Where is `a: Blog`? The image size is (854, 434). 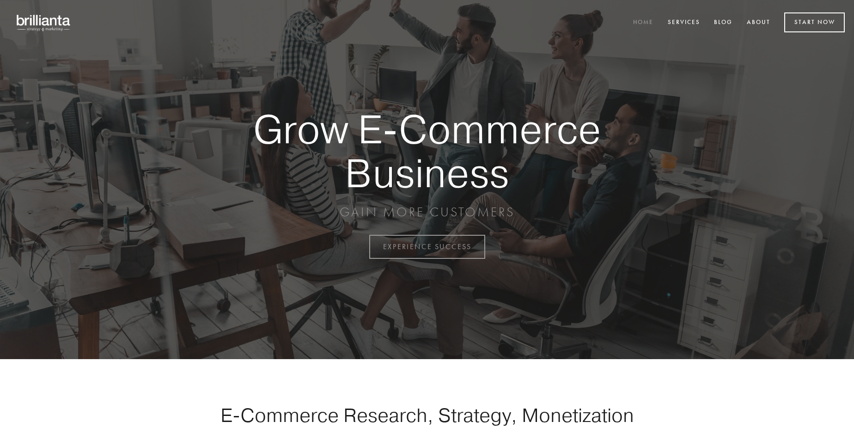
a: Blog is located at coordinates (724, 23).